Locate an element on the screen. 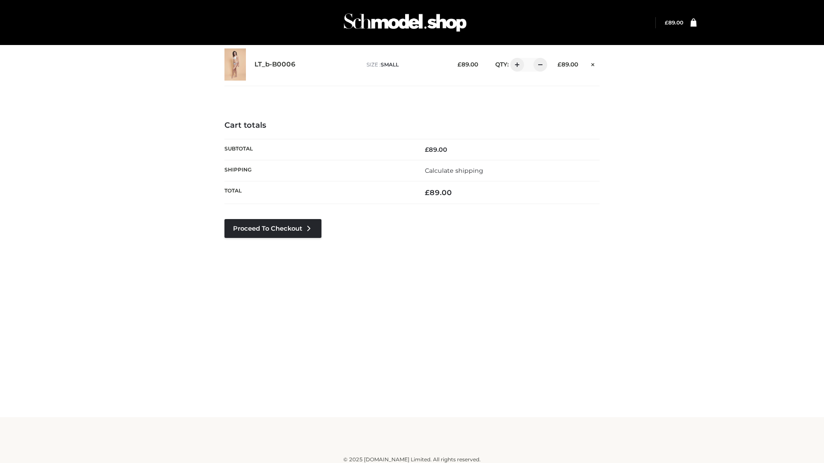  a: Schmodel Admin 964 is located at coordinates (405, 22).